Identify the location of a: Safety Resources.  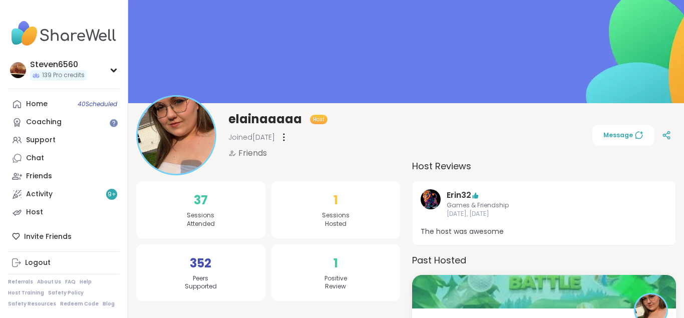
(32, 304).